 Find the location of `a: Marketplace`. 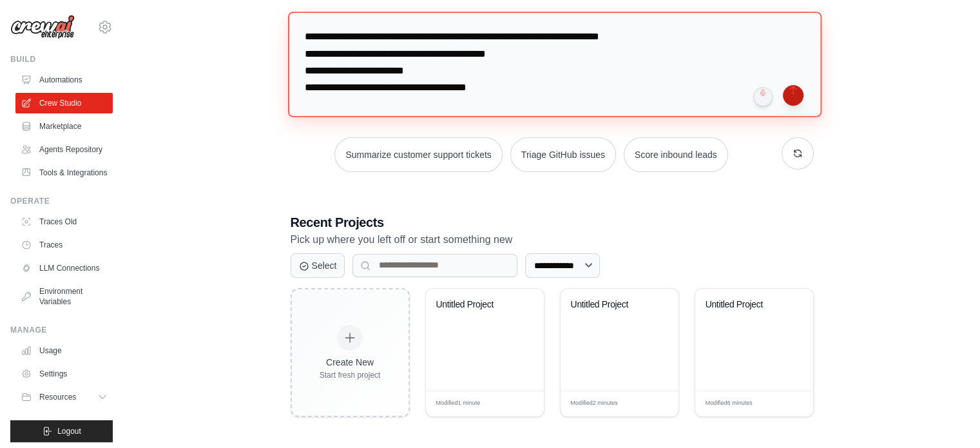

a: Marketplace is located at coordinates (64, 126).